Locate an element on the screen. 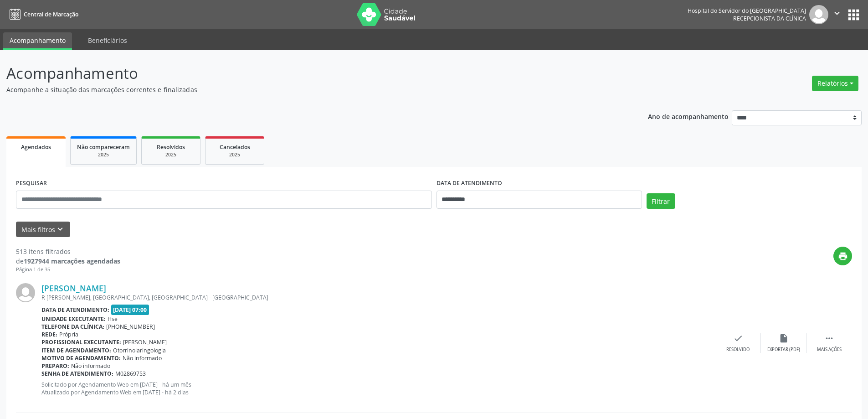  span: Recepcionista da clínica is located at coordinates (770, 18).